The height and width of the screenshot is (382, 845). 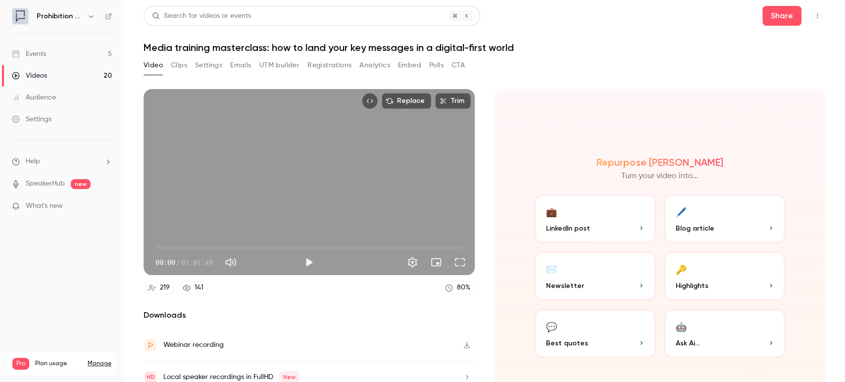 I want to click on span: new, so click(x=81, y=184).